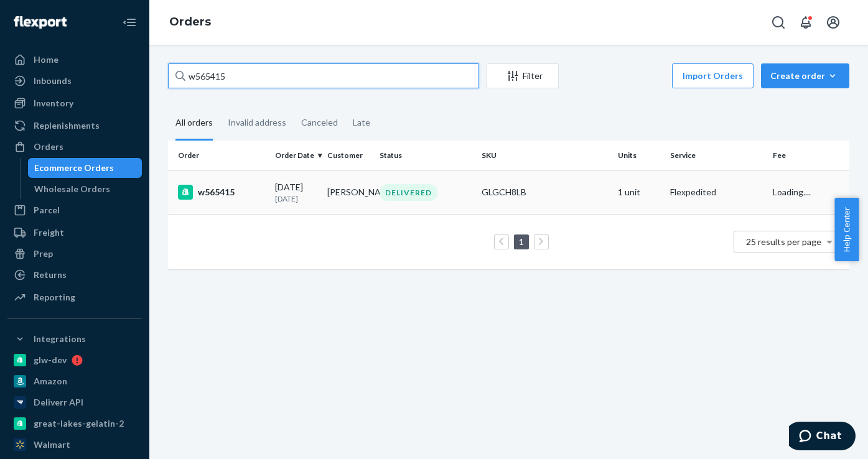 Image resolution: width=868 pixels, height=459 pixels. Describe the element at coordinates (194, 123) in the screenshot. I see `div: All orders` at that location.